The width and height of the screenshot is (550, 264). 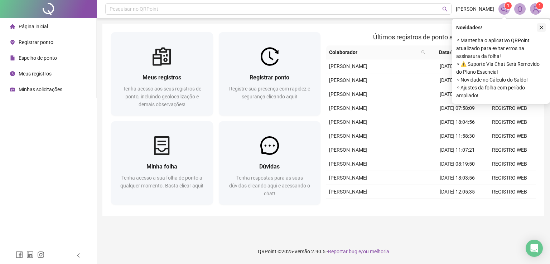 I want to click on span: facebook, so click(x=19, y=255).